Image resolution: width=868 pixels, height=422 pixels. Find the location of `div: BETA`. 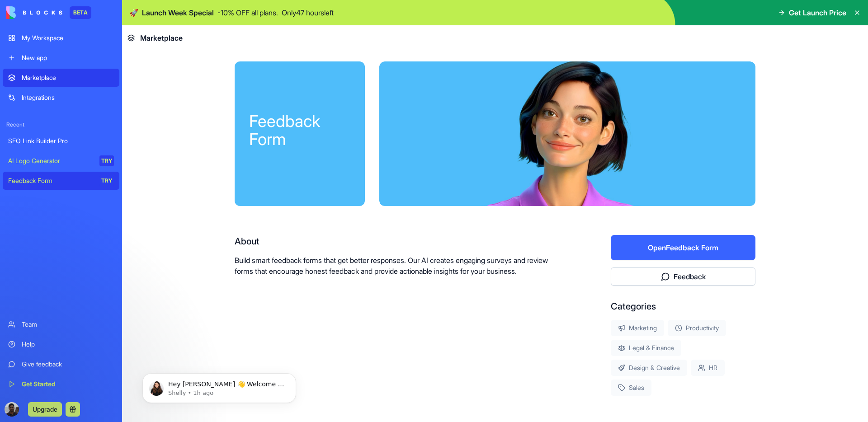

div: BETA is located at coordinates (80, 12).